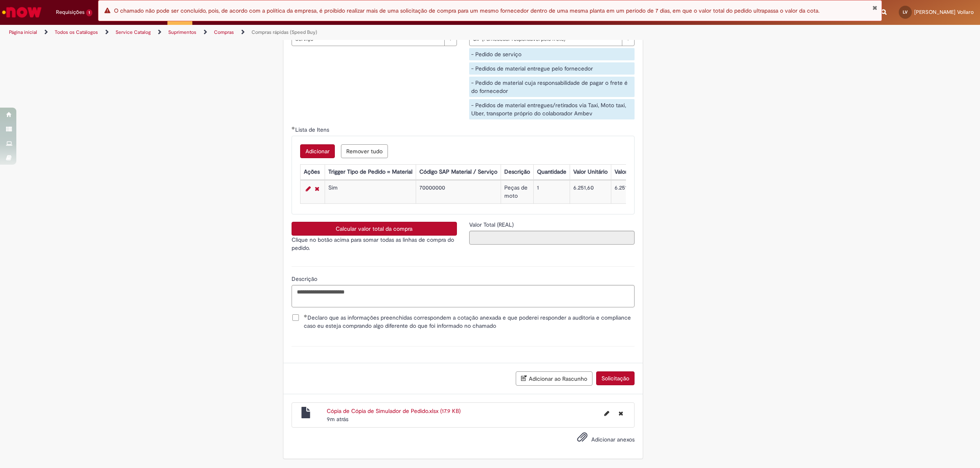  I want to click on td: 1, so click(551, 193).